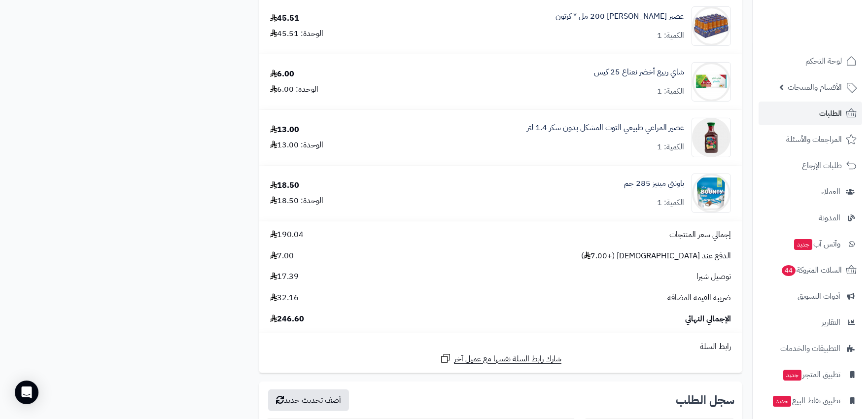 The image size is (868, 419). What do you see at coordinates (282, 256) in the screenshot?
I see `span: 7.00` at bounding box center [282, 256].